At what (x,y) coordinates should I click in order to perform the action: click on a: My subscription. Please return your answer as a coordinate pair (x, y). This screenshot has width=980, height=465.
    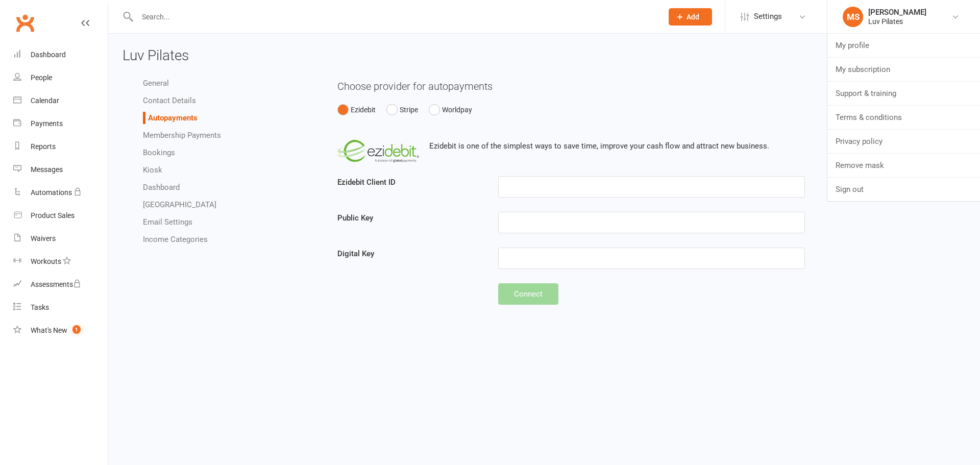
    Looking at the image, I should click on (903, 69).